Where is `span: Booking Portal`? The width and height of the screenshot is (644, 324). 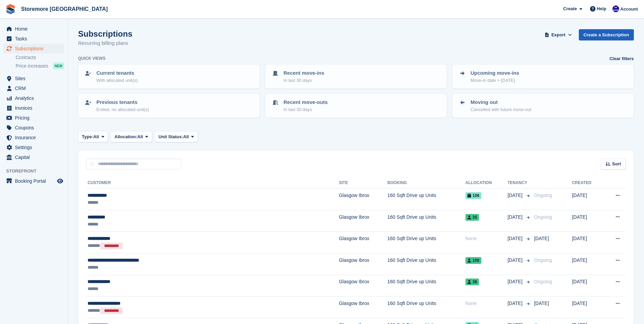
span: Booking Portal is located at coordinates (36, 181).